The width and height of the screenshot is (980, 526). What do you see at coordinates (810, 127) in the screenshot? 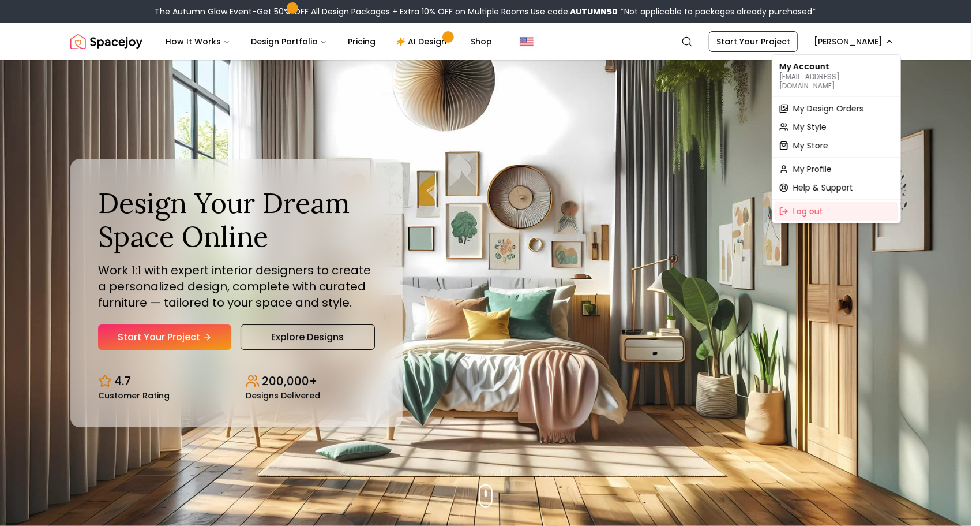
I see `span: My Style` at bounding box center [810, 127].